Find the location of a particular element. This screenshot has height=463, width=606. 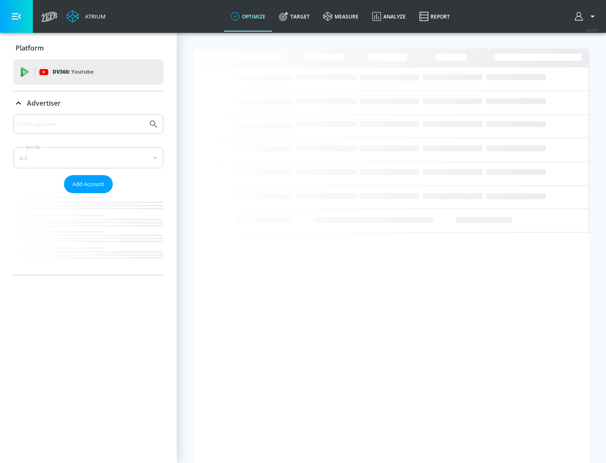

a: Target is located at coordinates (294, 16).